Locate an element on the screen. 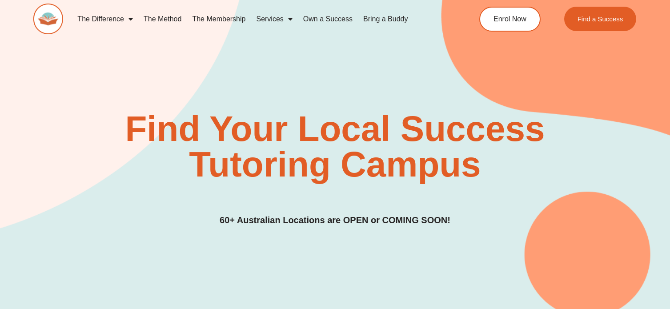  a: Enrol Now is located at coordinates (510, 19).